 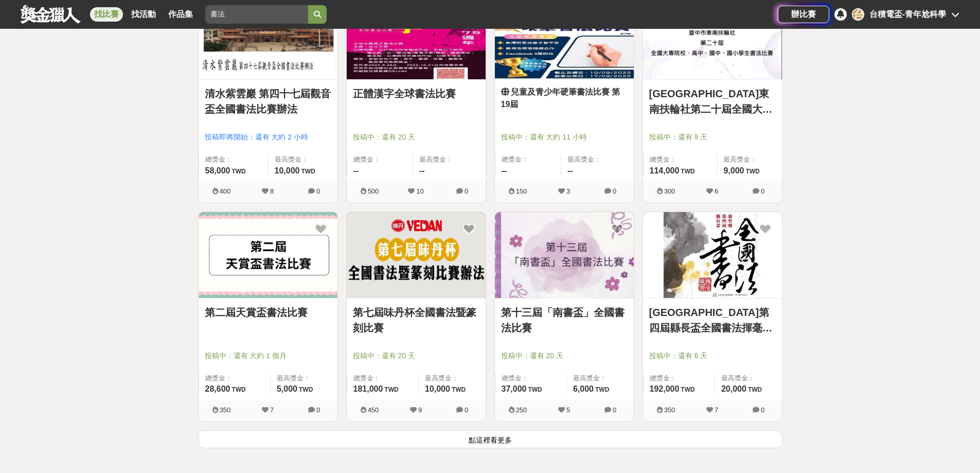 I want to click on span: 6,000, so click(x=584, y=388).